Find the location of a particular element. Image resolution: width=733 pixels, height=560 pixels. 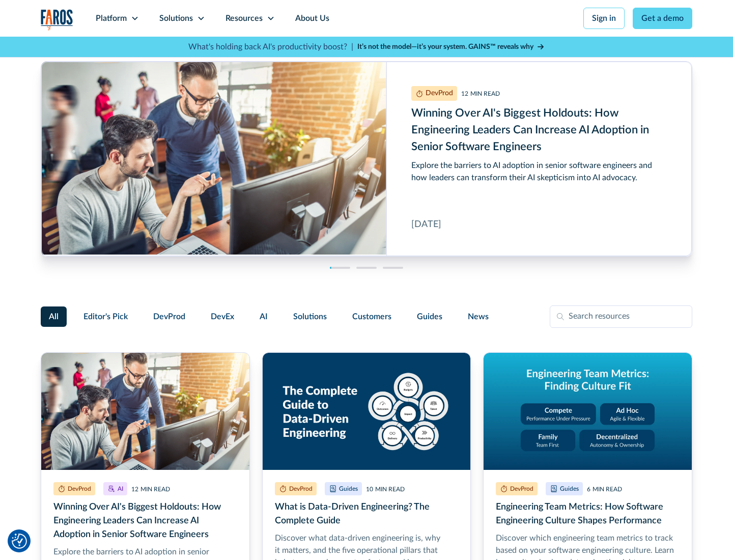

a: Winning Over AI's Biggest Holdouts: How Engineering Leaders Can Increase AI Adoption in Senior So... is located at coordinates (366, 159).